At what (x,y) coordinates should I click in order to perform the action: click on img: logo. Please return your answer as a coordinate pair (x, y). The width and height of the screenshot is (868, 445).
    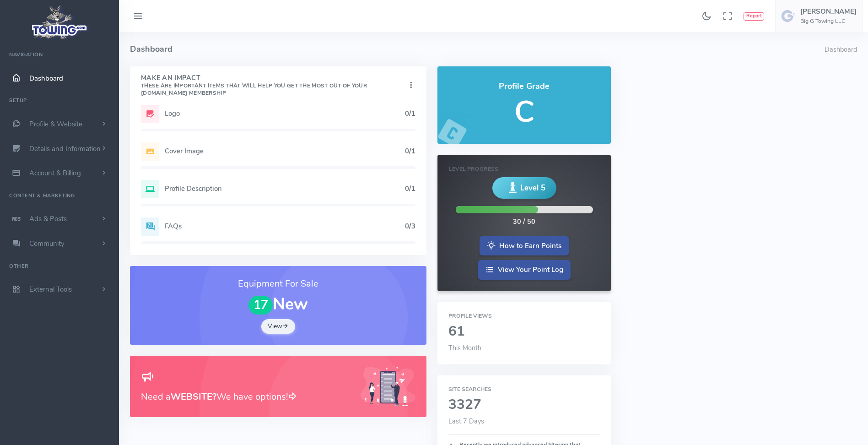
    Looking at the image, I should click on (59, 22).